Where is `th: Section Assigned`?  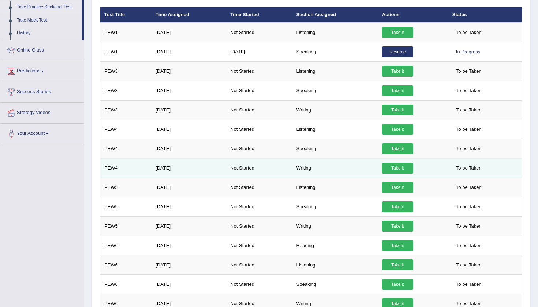 th: Section Assigned is located at coordinates (335, 15).